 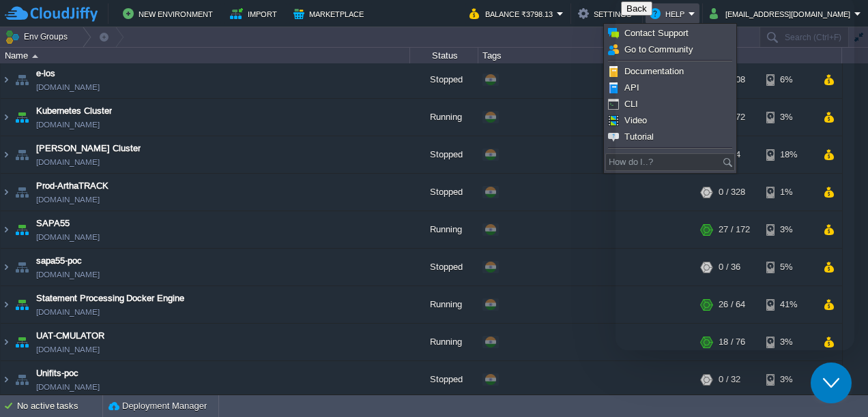 What do you see at coordinates (670, 72) in the screenshot?
I see `a: Documentation` at bounding box center [670, 72].